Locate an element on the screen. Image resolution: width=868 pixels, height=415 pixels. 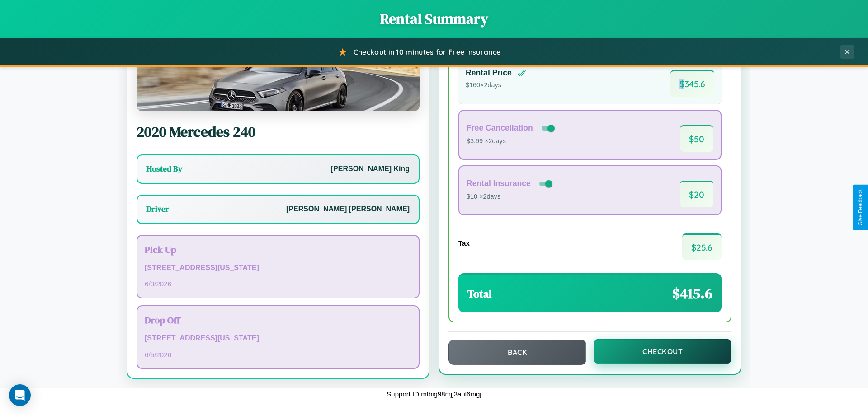
p: $3.99 × 2 days is located at coordinates (511, 142).